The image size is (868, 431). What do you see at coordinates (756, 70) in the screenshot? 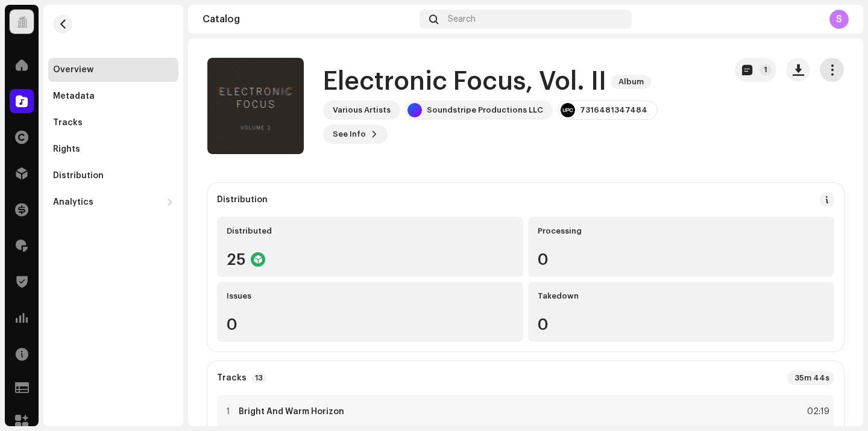
I see `button: 1` at bounding box center [756, 70].